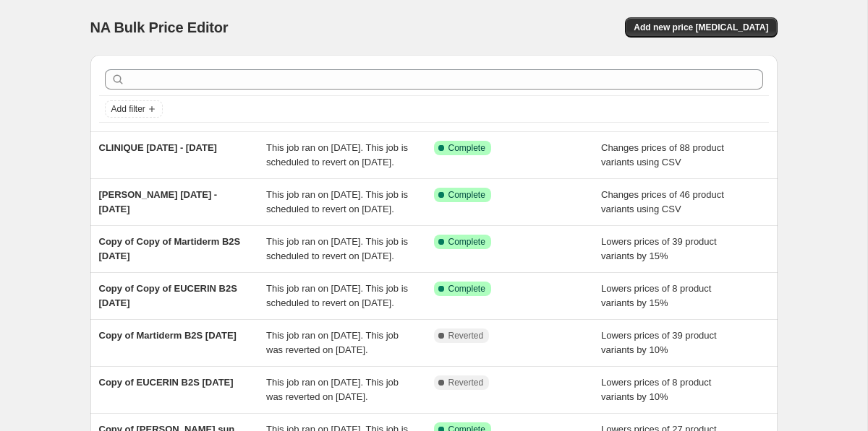  Describe the element at coordinates (656, 295) in the screenshot. I see `span: Lowers prices of 8 product variants by 15%` at that location.